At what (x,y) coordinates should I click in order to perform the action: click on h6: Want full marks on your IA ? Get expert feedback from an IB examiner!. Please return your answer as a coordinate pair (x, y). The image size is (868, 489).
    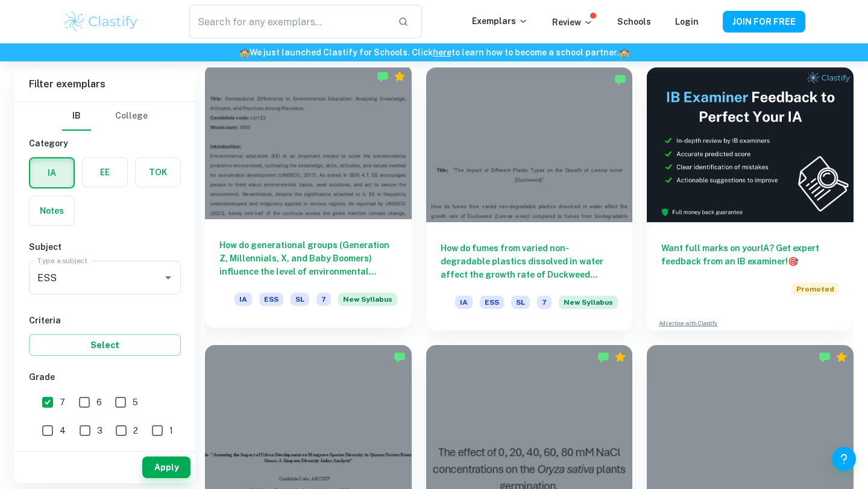
    Looking at the image, I should click on (750, 255).